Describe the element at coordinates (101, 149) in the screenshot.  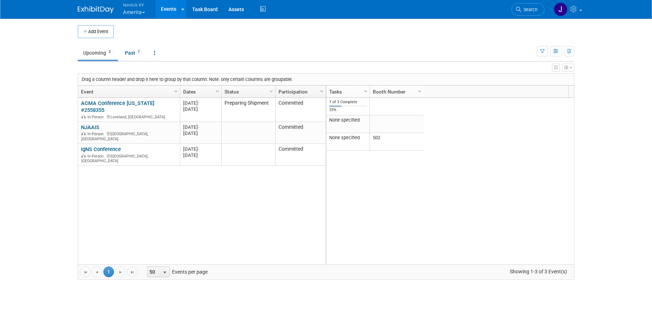
I see `a: IgNS Conference` at that location.